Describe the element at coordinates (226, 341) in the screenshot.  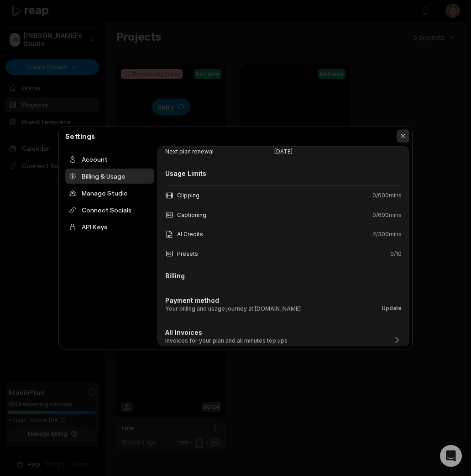
I see `p: Invoices for your plan and all minutes top ups` at that location.